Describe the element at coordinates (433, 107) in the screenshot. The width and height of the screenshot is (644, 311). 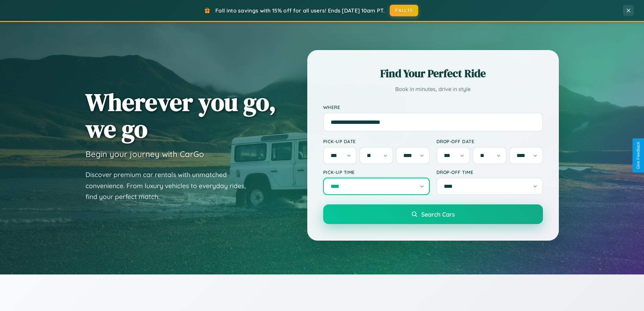
I see `label: Where` at that location.